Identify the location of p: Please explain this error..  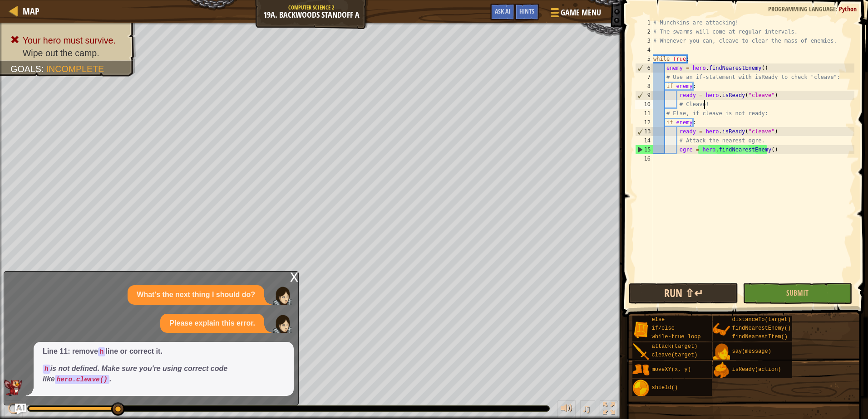
(212, 324).